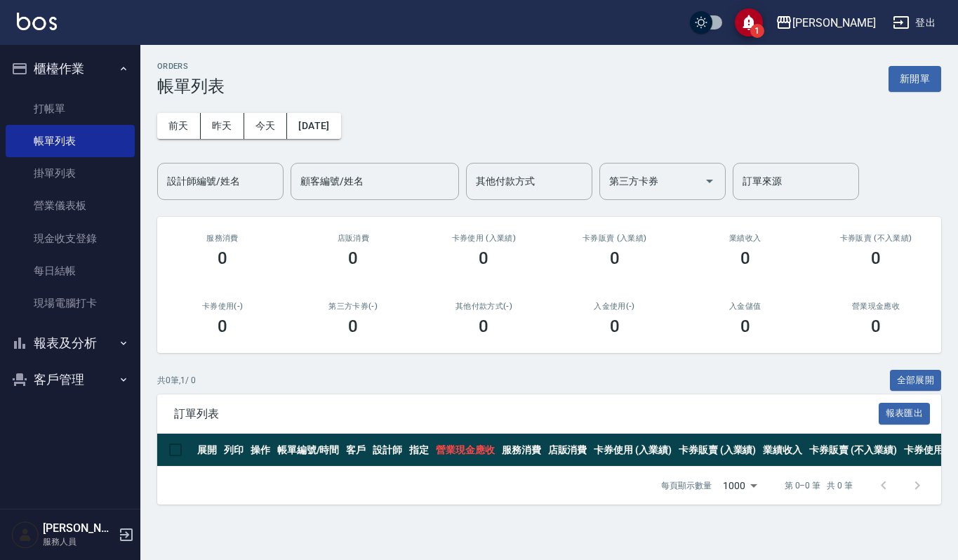 The height and width of the screenshot is (560, 958). What do you see at coordinates (526, 414) in the screenshot?
I see `span: 訂單列表` at bounding box center [526, 414].